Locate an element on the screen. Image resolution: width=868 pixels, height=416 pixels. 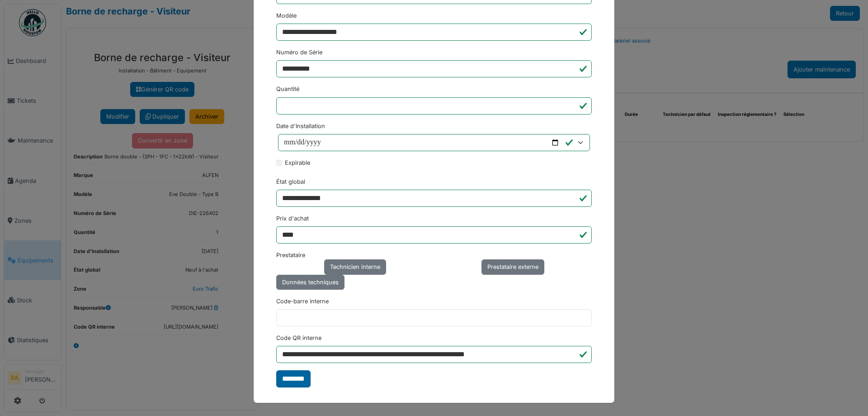
span: translation missing: fr.amenity.expirable is located at coordinates (297, 163).